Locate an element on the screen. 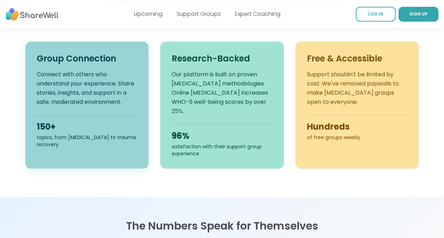  div: Hundreds is located at coordinates (357, 127).